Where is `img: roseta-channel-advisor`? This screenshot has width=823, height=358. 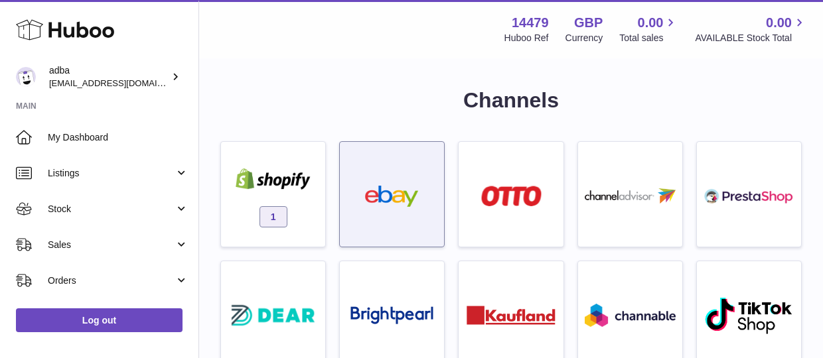 img: roseta-channel-advisor is located at coordinates (630, 196).